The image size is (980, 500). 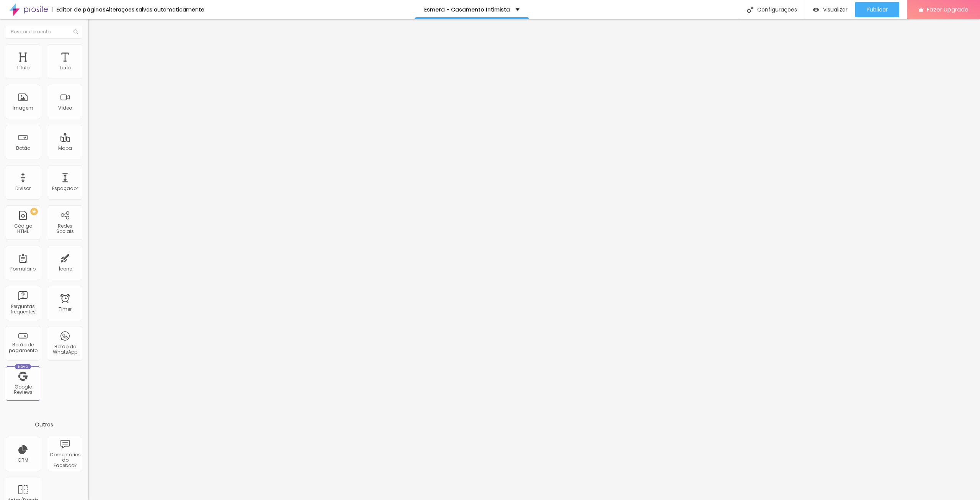 What do you see at coordinates (65, 228) in the screenshot?
I see `div: Redes Sociais` at bounding box center [65, 228].